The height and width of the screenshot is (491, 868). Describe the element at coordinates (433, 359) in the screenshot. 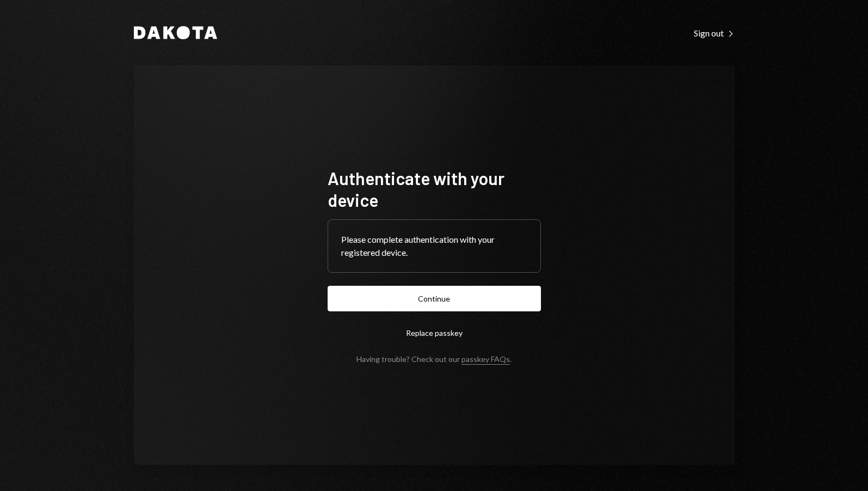

I see `div: Having trouble? Check out our .` at that location.